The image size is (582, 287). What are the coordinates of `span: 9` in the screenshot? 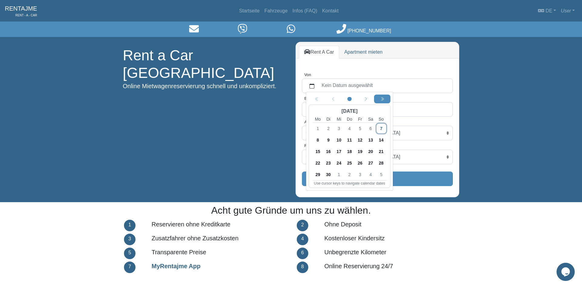 It's located at (328, 140).